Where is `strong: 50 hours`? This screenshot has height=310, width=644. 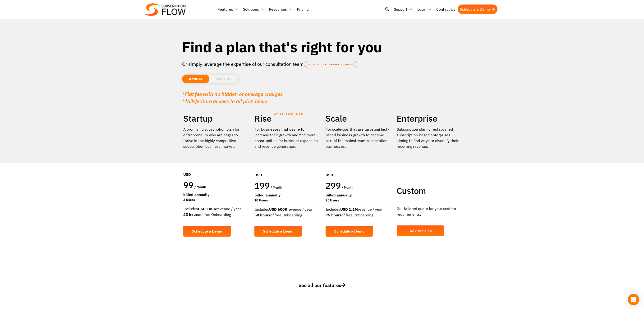
strong: 50 hours is located at coordinates (262, 215).